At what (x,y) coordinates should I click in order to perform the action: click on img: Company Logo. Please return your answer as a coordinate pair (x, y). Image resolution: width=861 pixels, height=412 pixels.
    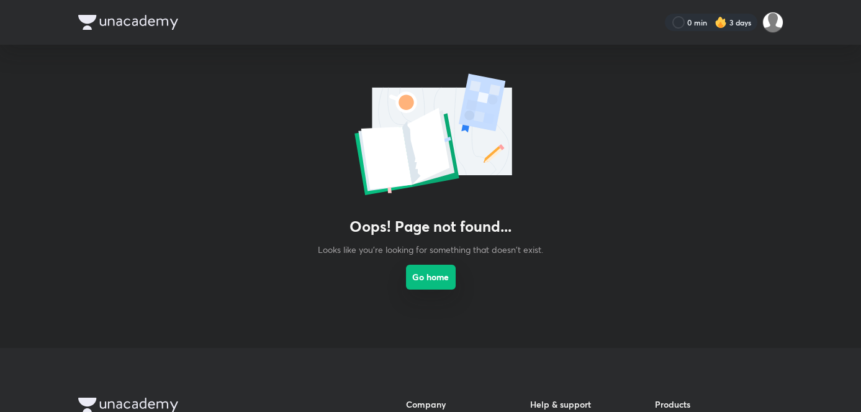
    Looking at the image, I should click on (128, 22).